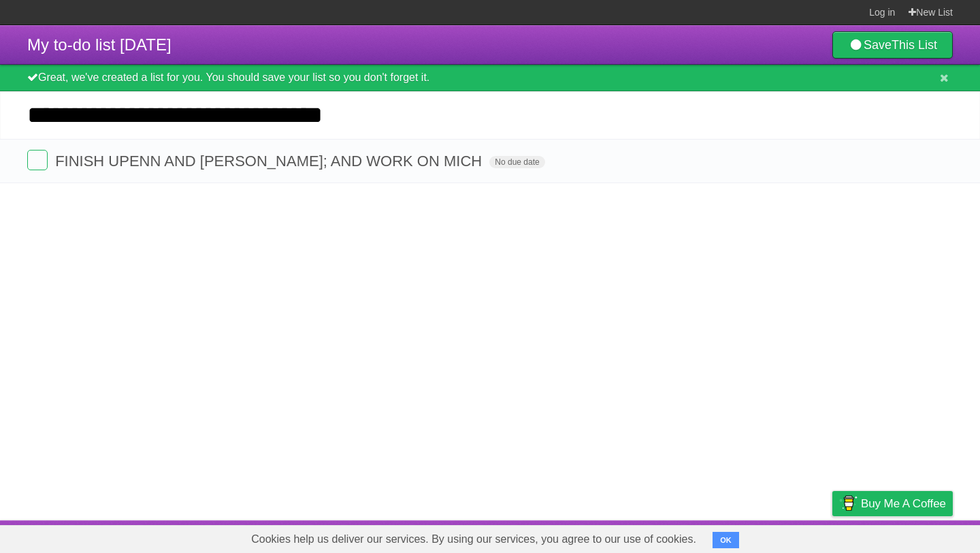 Image resolution: width=980 pixels, height=553 pixels. I want to click on button: OK, so click(725, 540).